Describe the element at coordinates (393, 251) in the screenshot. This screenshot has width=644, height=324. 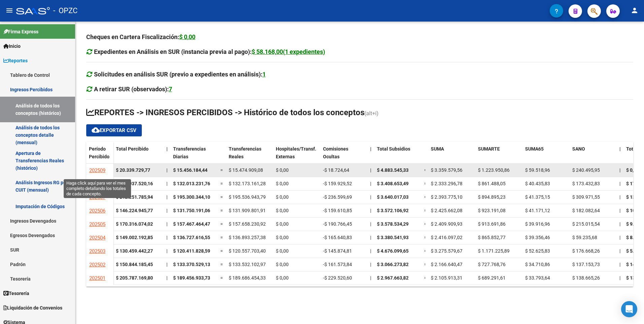
I see `span: $ 4.676.099,65` at that location.